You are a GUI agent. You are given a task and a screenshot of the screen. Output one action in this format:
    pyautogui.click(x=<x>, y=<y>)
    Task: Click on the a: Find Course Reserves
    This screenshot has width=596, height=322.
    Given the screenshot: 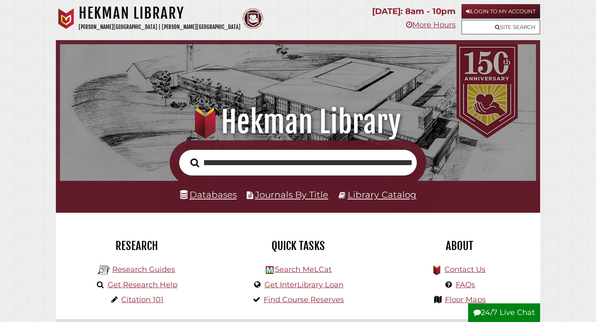 What is the action you would take?
    pyautogui.click(x=304, y=300)
    